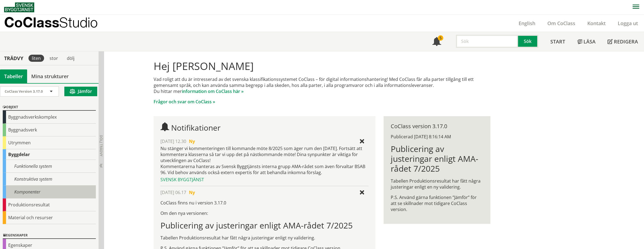 The width and height of the screenshot is (644, 249). Describe the element at coordinates (184, 102) in the screenshot. I see `a: Frågor och svar om CoClass »` at that location.